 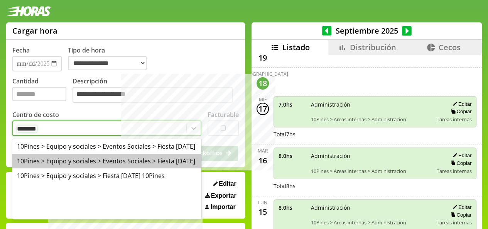 What do you see at coordinates (42, 91) in the screenshot?
I see `label: Cantidad` at bounding box center [42, 91].